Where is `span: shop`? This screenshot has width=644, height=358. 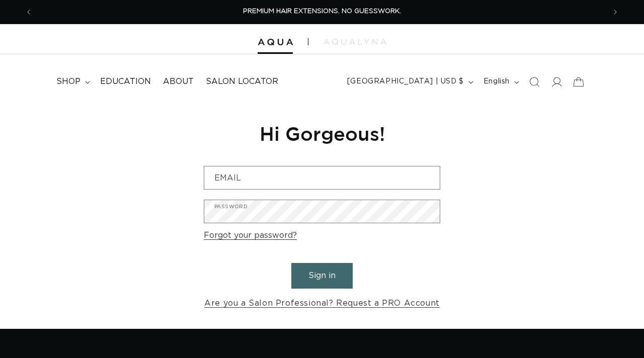
span: shop is located at coordinates (68, 81).